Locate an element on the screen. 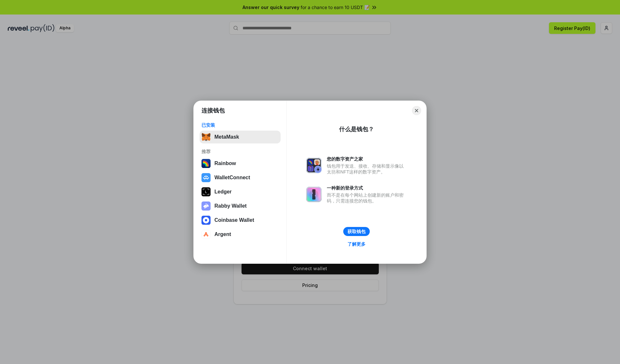 This screenshot has height=364, width=620. button: WalletConnect is located at coordinates (240, 178).